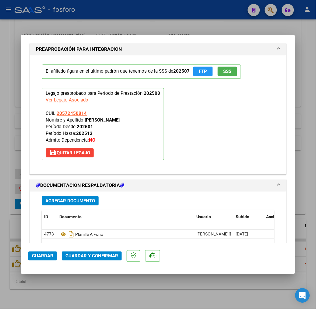 The width and height of the screenshot is (316, 309). Describe the element at coordinates (203, 217) in the screenshot. I see `span: Usuario` at that location.